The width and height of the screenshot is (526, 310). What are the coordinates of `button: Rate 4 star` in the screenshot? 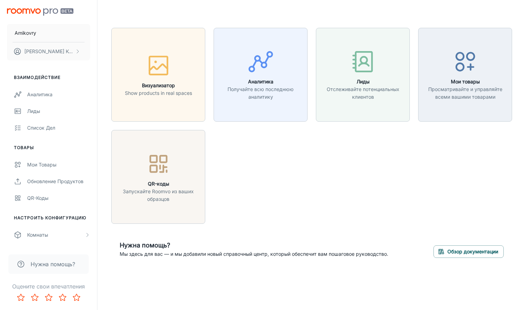 It's located at (63, 298).